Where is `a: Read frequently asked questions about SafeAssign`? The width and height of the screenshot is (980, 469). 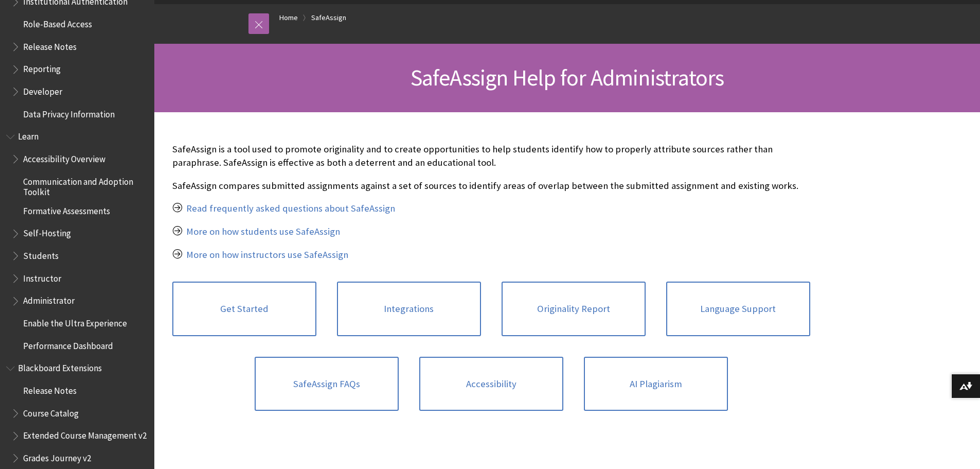 a: Read frequently asked questions about SafeAssign is located at coordinates (291, 208).